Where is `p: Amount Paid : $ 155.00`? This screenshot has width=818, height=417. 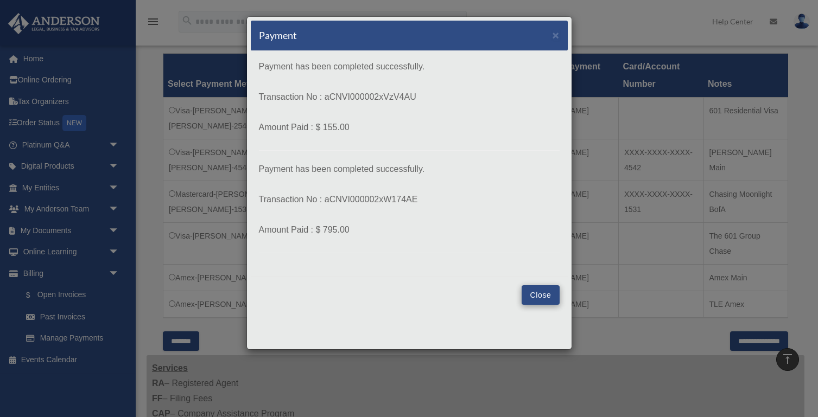 p: Amount Paid : $ 155.00 is located at coordinates (409, 128).